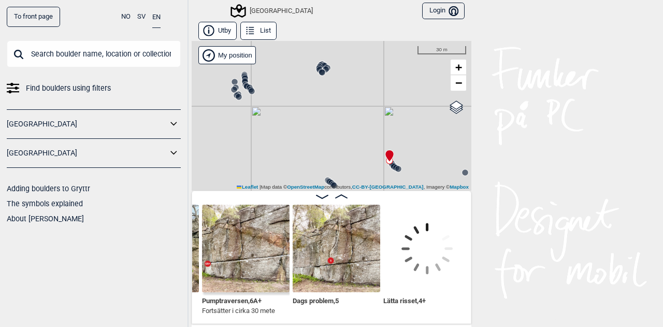 The width and height of the screenshot is (663, 327). What do you see at coordinates (245, 248) in the screenshot?
I see `img: Pumptraversen 230508` at bounding box center [245, 248].